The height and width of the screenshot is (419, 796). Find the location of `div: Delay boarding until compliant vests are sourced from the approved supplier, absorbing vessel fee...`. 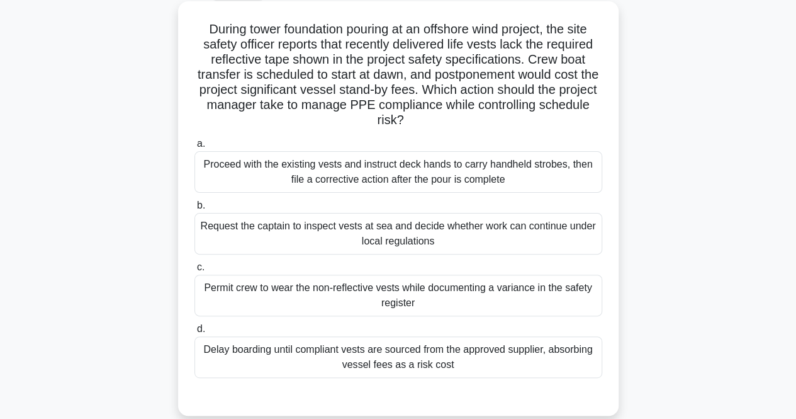

div: Delay boarding until compliant vests are sourced from the approved supplier, absorbing vessel fee... is located at coordinates (399, 357).